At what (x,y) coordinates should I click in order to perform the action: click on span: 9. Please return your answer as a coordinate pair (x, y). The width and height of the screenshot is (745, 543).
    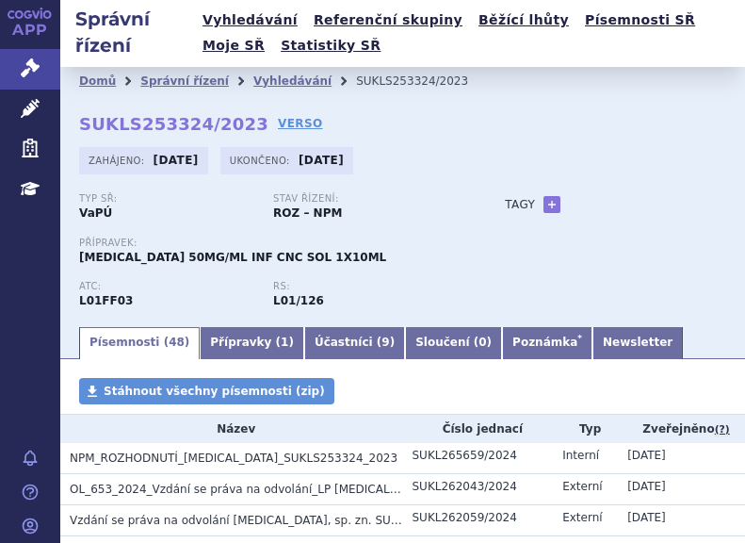
    Looking at the image, I should click on (385, 342).